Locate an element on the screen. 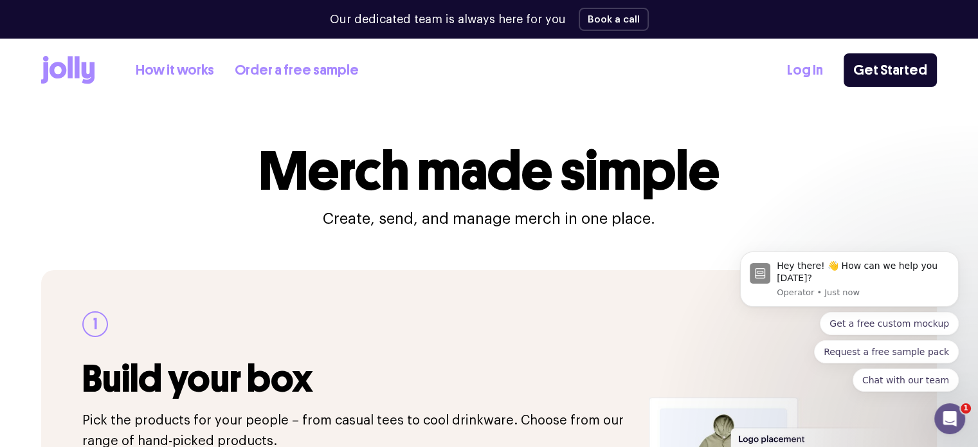 The width and height of the screenshot is (978, 447). div: message notification from Operator, Just now. Hey there! 👋 How can we help you today? is located at coordinates (129, 43).